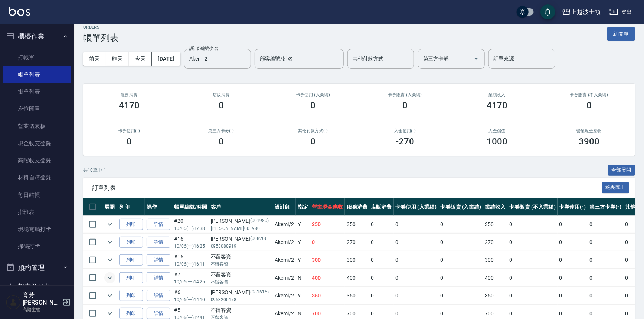 This screenshot has height=319, width=644. Describe the element at coordinates (405, 141) in the screenshot. I see `h3: -270` at that location.